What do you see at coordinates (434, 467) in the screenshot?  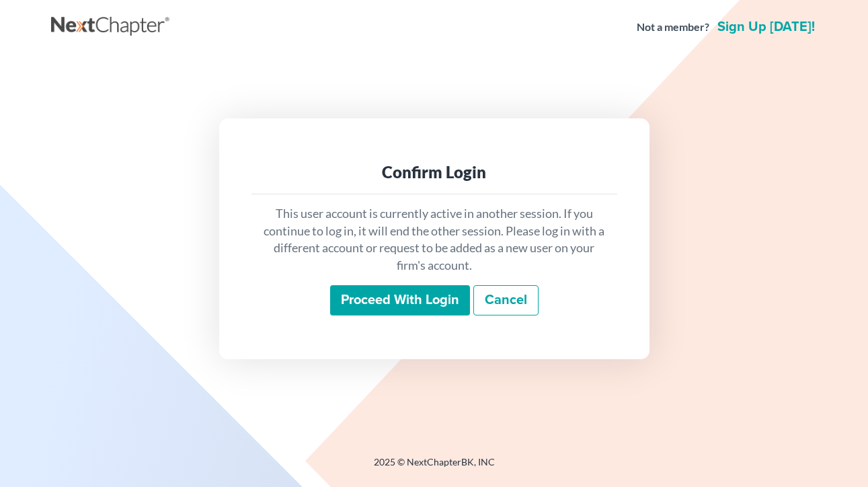 I see `div: 2025 © NextChapterBK, INC` at bounding box center [434, 467].